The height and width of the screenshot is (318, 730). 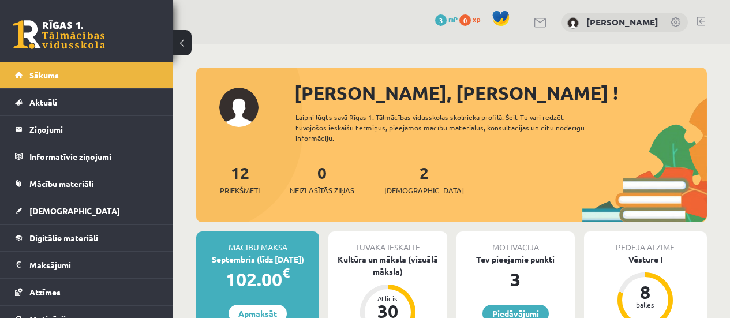 What do you see at coordinates (388, 298) in the screenshot?
I see `div: Atlicis` at bounding box center [388, 298].